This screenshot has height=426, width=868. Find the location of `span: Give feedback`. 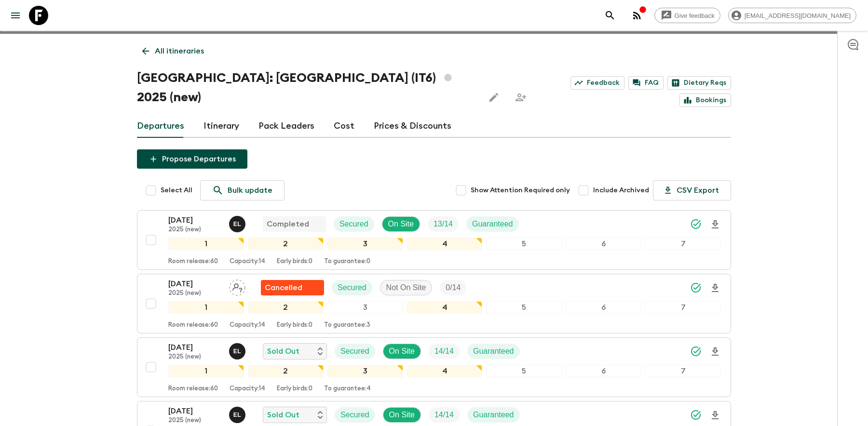

span: Give feedback is located at coordinates (694, 16).